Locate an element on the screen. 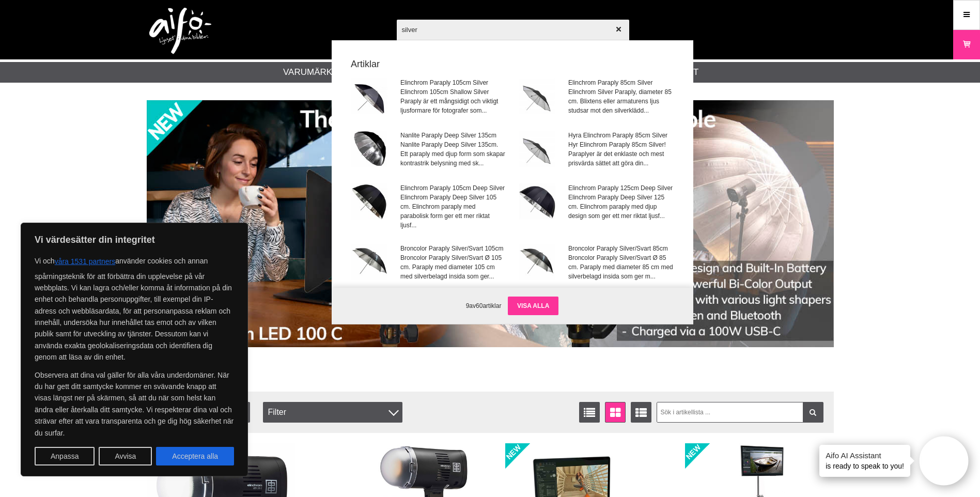 Image resolution: width=980 pixels, height=497 pixels. button: Acceptera alla is located at coordinates (195, 456).